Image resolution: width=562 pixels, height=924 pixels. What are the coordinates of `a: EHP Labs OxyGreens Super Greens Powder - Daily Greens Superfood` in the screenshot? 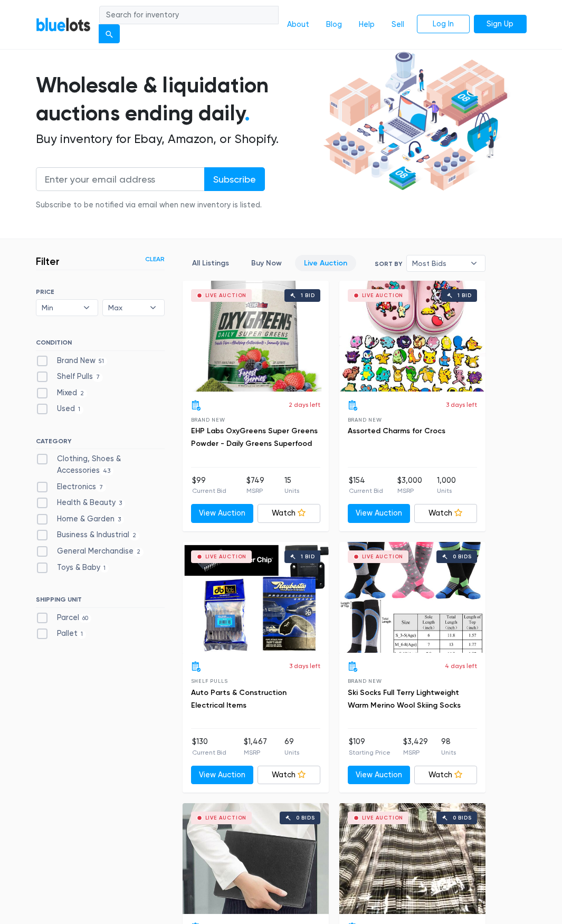 It's located at (254, 437).